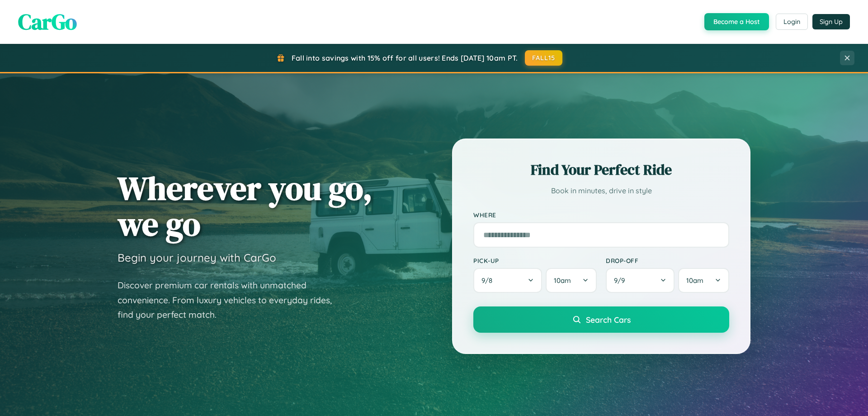  Describe the element at coordinates (544, 58) in the screenshot. I see `button: FALL15` at that location.